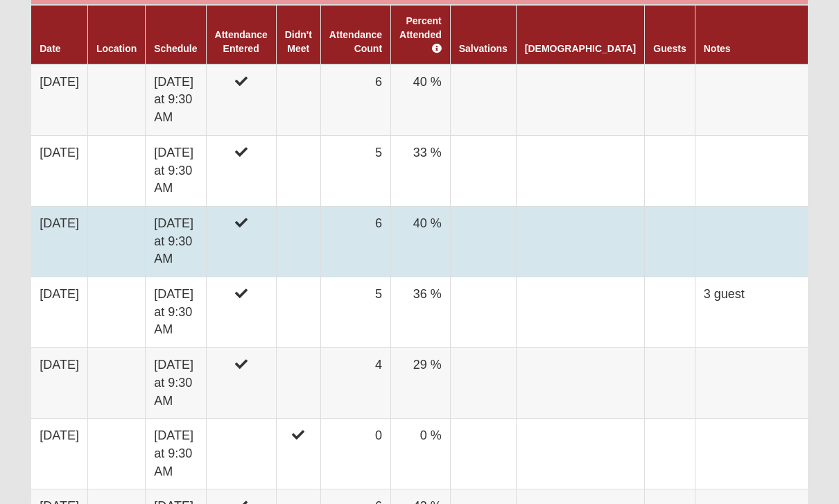 This screenshot has height=504, width=839. What do you see at coordinates (421, 313) in the screenshot?
I see `td: 36 %` at bounding box center [421, 313].